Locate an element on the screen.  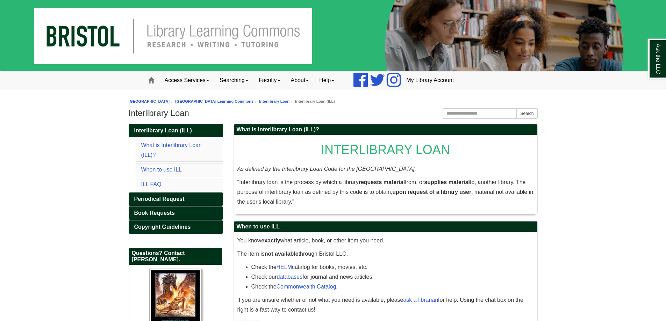
h1: Interlibrary Loan is located at coordinates (333, 113).